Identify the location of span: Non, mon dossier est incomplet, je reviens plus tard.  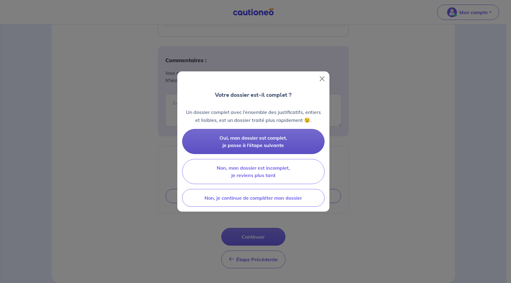
(253, 171).